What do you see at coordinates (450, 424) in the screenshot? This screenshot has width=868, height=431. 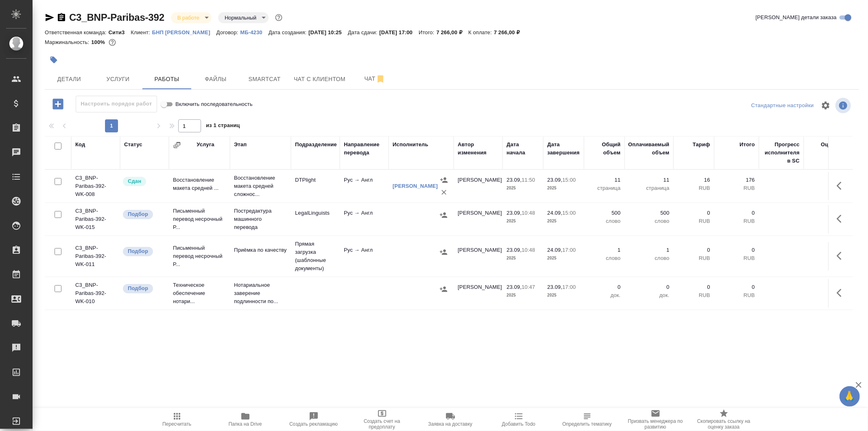 I see `span: Заявка на доставку` at bounding box center [450, 424].